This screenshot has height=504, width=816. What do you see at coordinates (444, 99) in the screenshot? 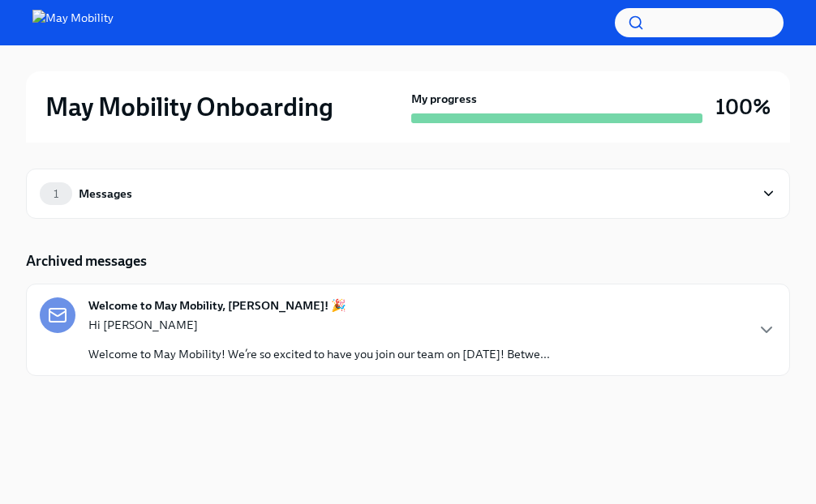
I see `strong: My progress` at bounding box center [444, 99].